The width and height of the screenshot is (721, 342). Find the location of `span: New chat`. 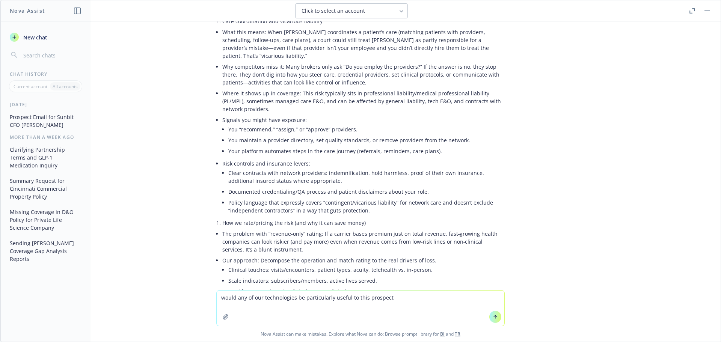

span: New chat is located at coordinates (35, 37).